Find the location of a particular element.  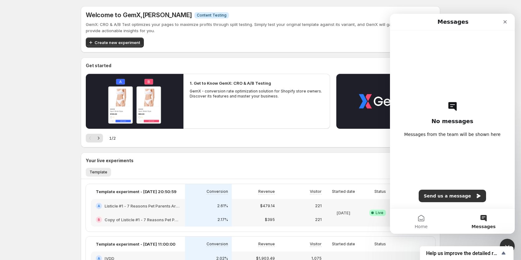

div: Close is located at coordinates (115, 8).